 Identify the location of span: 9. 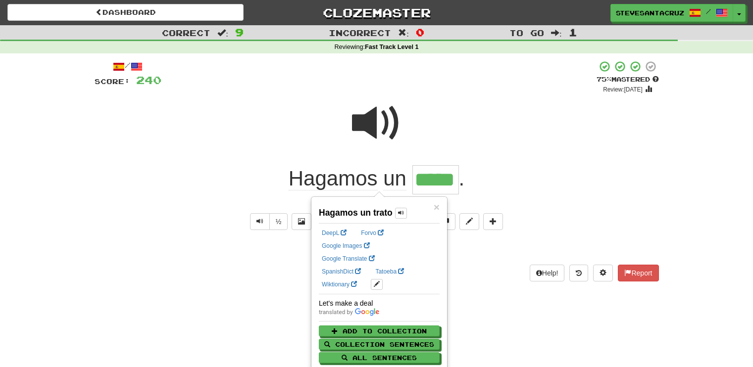
(239, 32).